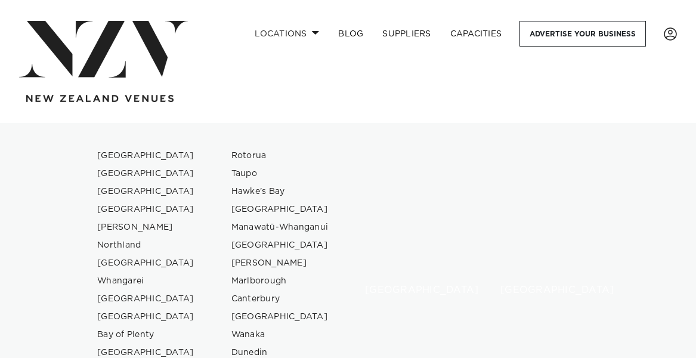 The width and height of the screenshot is (696, 358). Describe the element at coordinates (287, 33) in the screenshot. I see `a: Locations` at that location.